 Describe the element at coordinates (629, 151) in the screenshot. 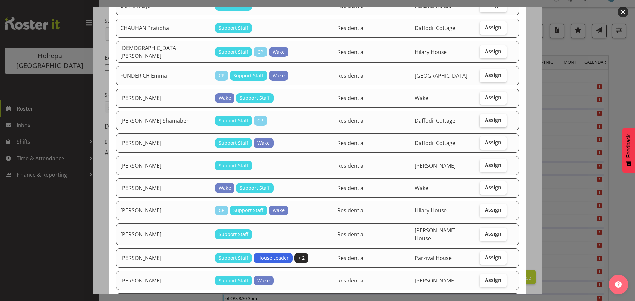

I see `button: Feedback - Show survey` at that location.